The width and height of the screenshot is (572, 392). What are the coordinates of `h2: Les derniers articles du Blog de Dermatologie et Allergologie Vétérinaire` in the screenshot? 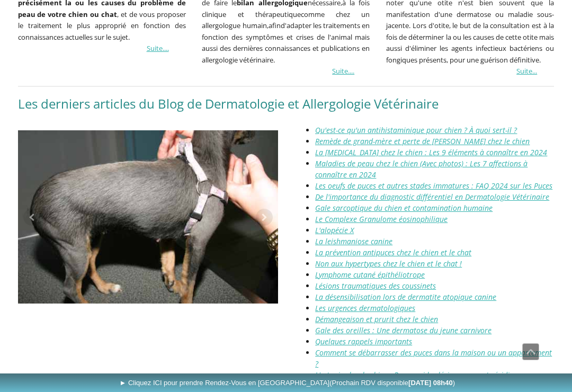 It's located at (286, 104).